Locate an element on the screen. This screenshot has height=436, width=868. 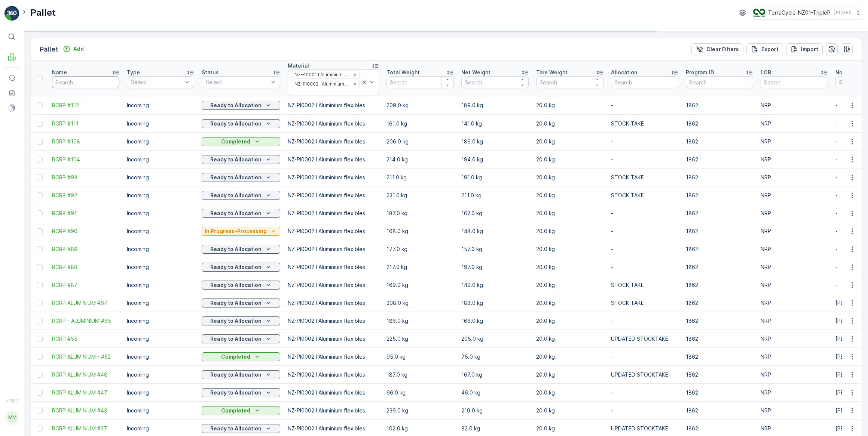
p: 217.0 kg is located at coordinates (420, 267).